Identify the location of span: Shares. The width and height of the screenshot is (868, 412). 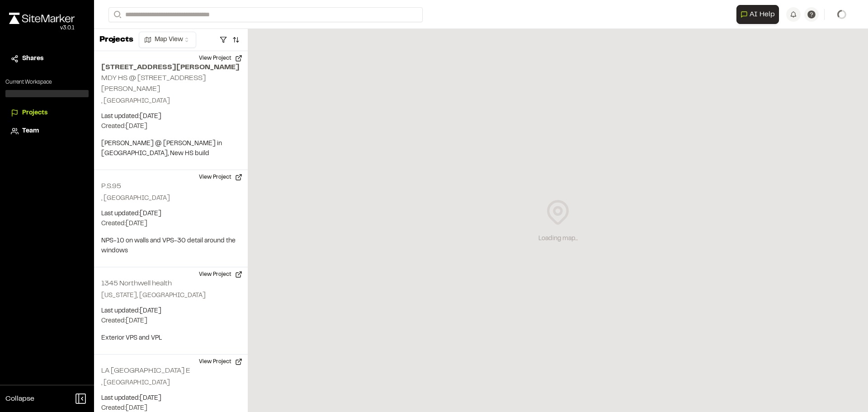
(33, 59).